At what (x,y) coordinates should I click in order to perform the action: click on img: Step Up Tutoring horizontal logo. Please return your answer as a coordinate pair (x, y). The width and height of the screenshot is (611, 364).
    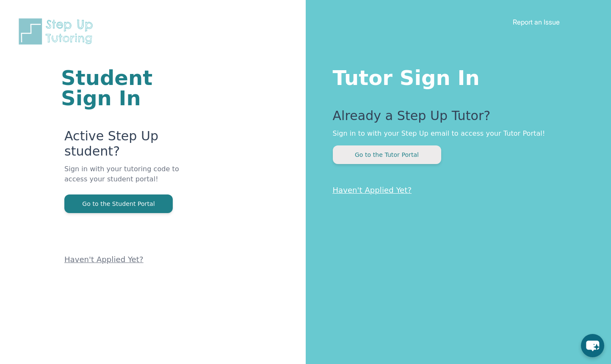
    Looking at the image, I should click on (58, 31).